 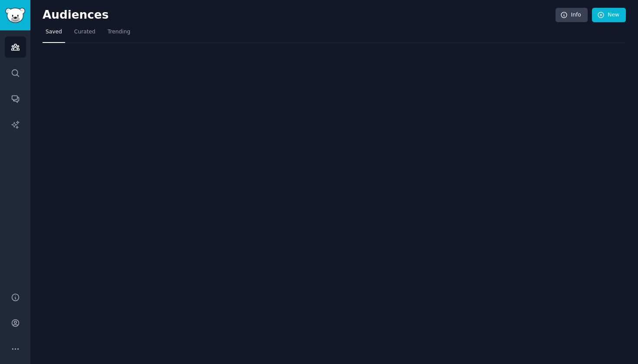 I want to click on a: Saved, so click(x=54, y=34).